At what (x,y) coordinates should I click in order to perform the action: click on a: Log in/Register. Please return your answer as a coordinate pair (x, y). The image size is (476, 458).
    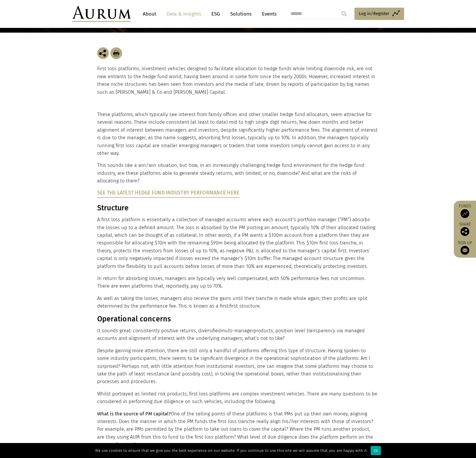
    Looking at the image, I should click on (379, 14).